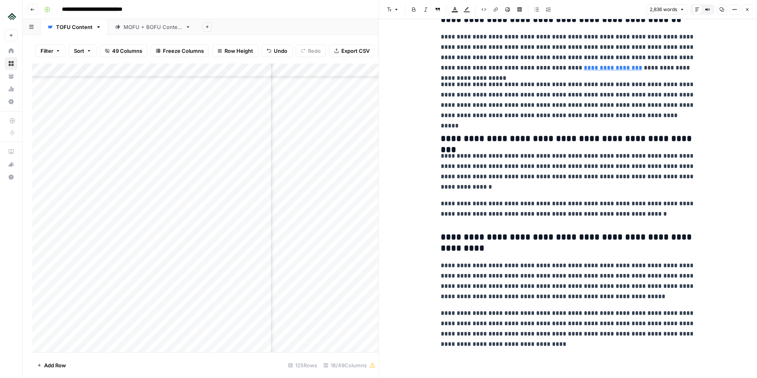 This screenshot has width=757, height=378. I want to click on button: Workspace: Uplisting, so click(11, 16).